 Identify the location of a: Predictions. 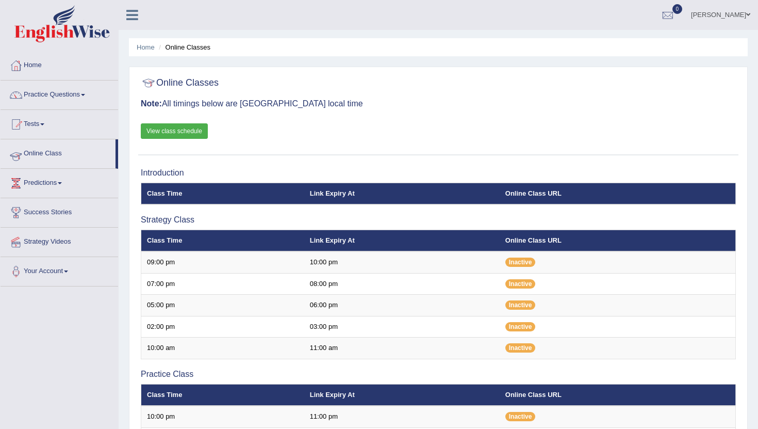
(59, 182).